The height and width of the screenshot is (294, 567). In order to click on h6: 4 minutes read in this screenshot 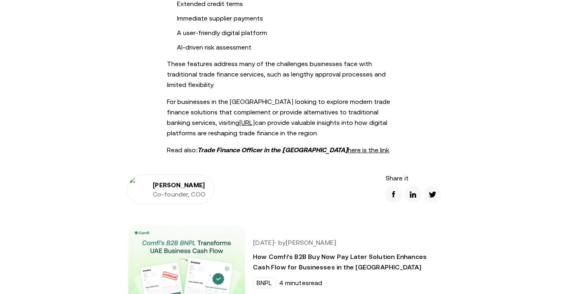, I will do `click(301, 282)`.